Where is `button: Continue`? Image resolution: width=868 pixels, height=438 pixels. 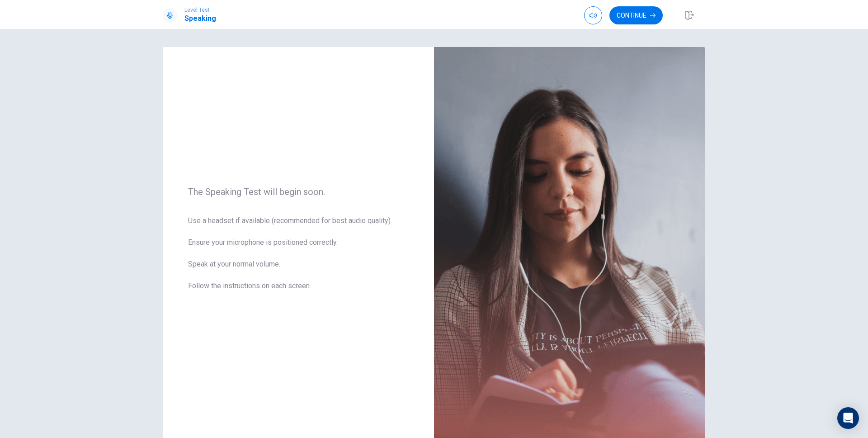
button: Continue is located at coordinates (636, 16).